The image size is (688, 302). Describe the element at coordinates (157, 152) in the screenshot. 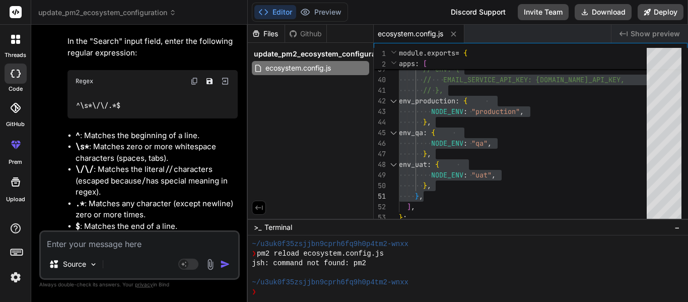

I see `li: : Matches zero or more whitespace characters (spaces, tabs).` at that location.